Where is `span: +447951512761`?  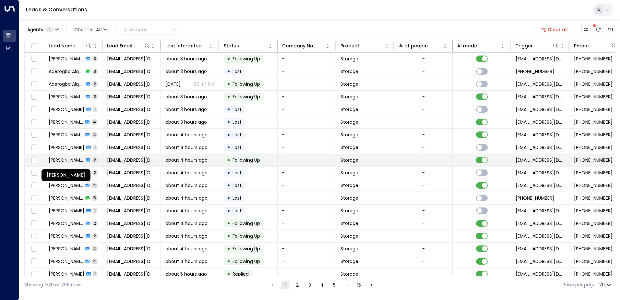 span: +447951512761 is located at coordinates (593, 147).